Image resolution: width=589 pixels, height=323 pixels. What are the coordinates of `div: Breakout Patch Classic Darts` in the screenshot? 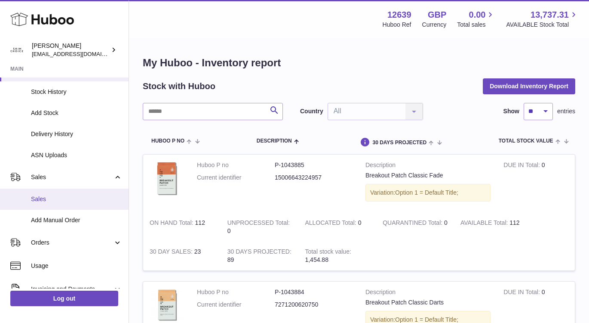 It's located at (428, 302).